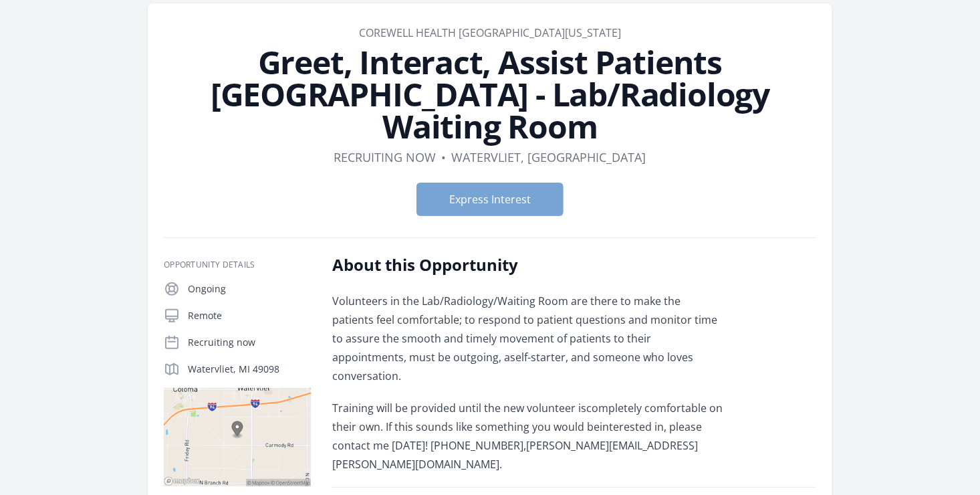  What do you see at coordinates (385, 157) in the screenshot?
I see `dd: Recruiting now` at bounding box center [385, 157].